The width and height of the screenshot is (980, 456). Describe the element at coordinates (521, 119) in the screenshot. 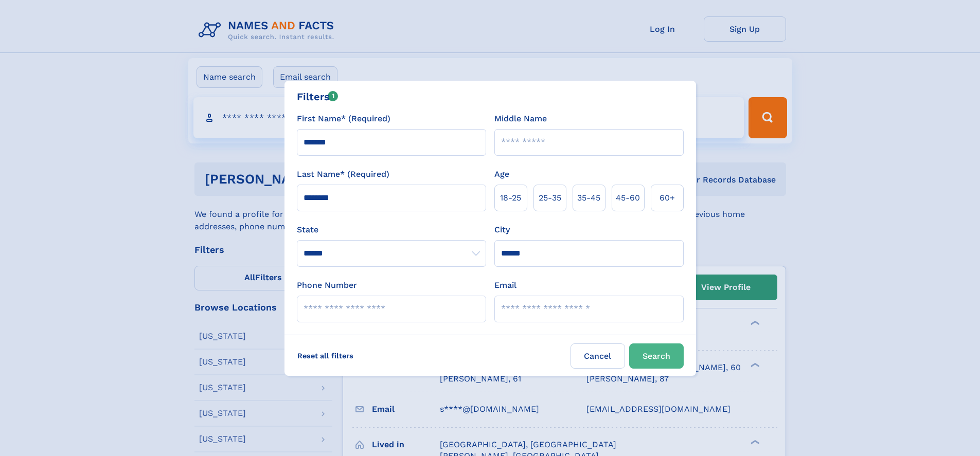

I see `label: Middle Name` at that location.